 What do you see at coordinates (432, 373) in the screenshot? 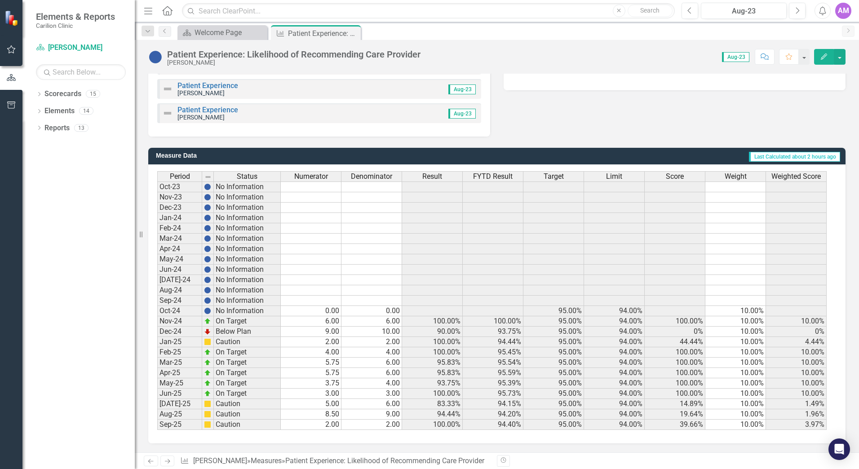
I see `td: 95.83%` at bounding box center [432, 373].